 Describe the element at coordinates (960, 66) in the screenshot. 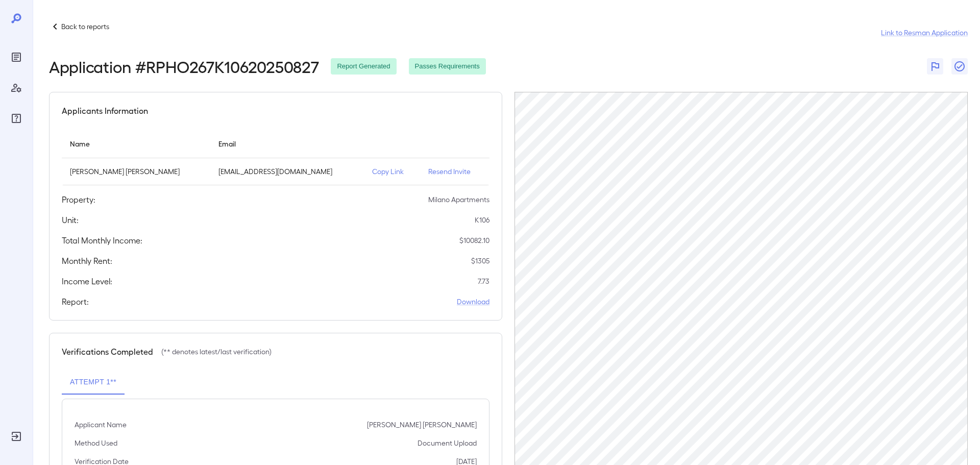

I see `button: Close Report` at that location.